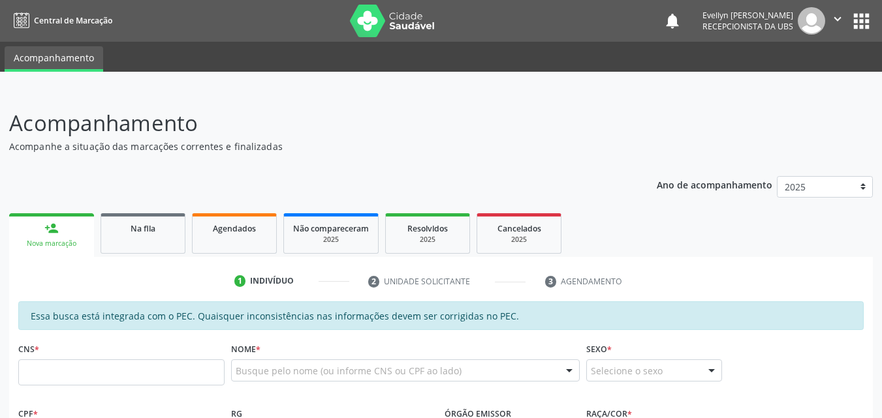 The height and width of the screenshot is (418, 882). What do you see at coordinates (714, 184) in the screenshot?
I see `p: Ano de acompanhamento` at bounding box center [714, 184].